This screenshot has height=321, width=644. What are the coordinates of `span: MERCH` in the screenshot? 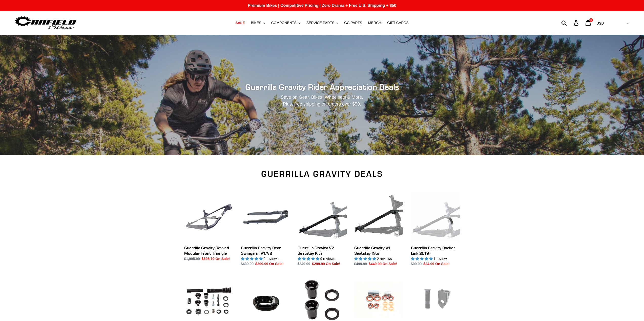 It's located at (375, 23).